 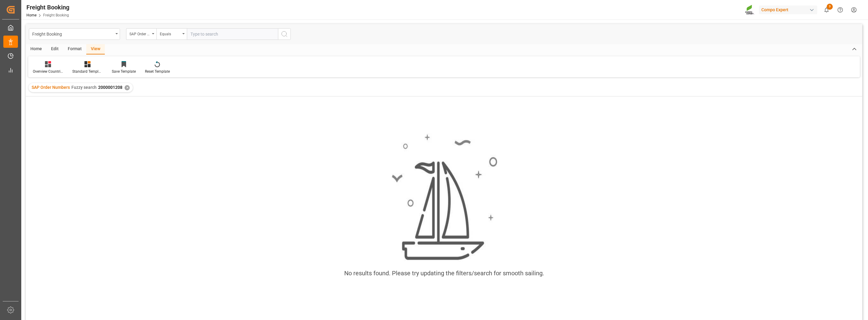 What do you see at coordinates (826, 10) in the screenshot?
I see `button: show 3 new notifications` at bounding box center [826, 10].